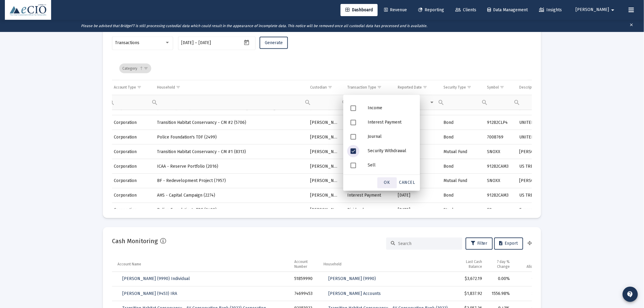  What do you see at coordinates (305, 265) in the screenshot?
I see `div: Account Number` at bounding box center [305, 265].